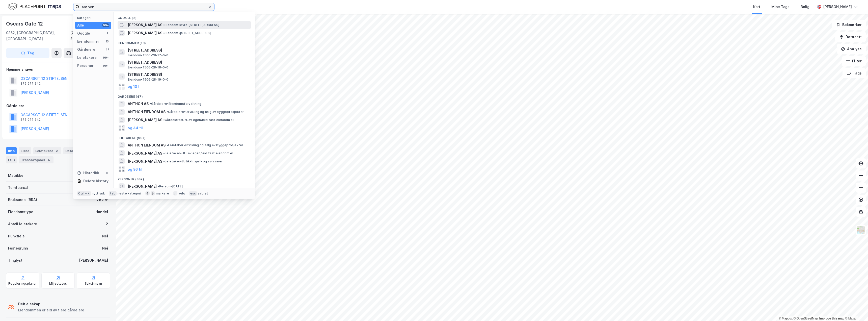  I want to click on button: og 96 til, so click(135, 169).